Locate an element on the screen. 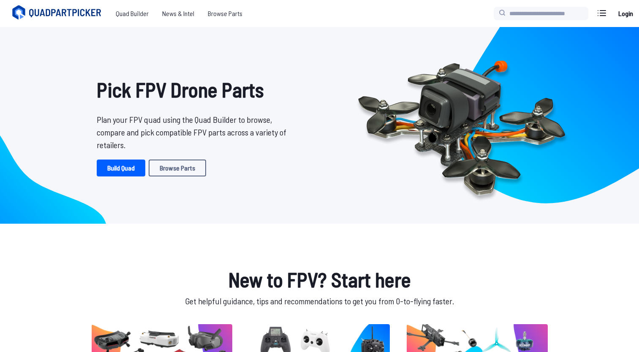  span: Browse Parts is located at coordinates (225, 14).